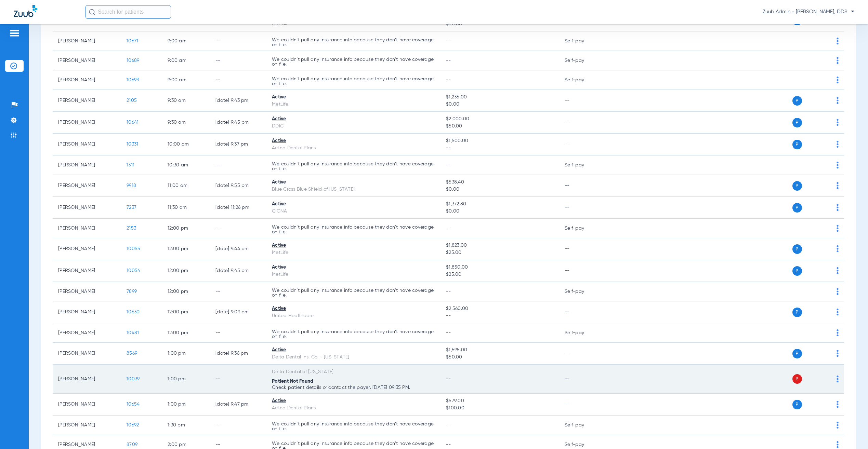  I want to click on td: 10:30 AM, so click(186, 165).